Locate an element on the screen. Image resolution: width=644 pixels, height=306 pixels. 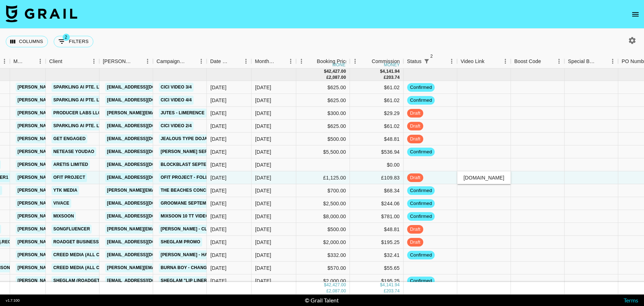
div: Client is located at coordinates (56, 61).